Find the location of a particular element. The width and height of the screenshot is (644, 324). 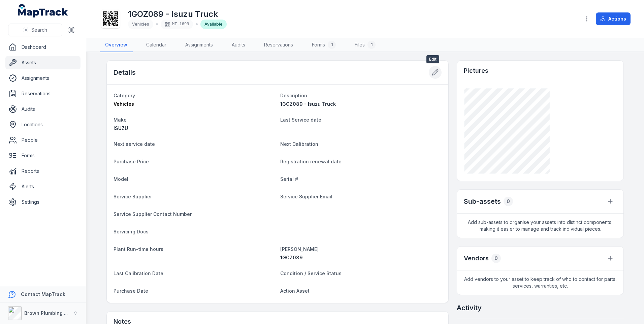

a: Settings is located at coordinates (43, 202).